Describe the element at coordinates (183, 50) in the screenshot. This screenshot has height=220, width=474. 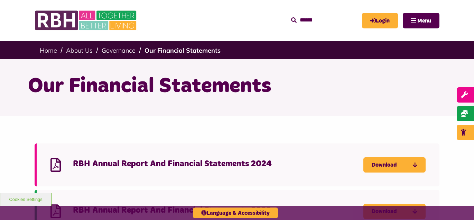
I see `a: Our Financial Statements` at that location.